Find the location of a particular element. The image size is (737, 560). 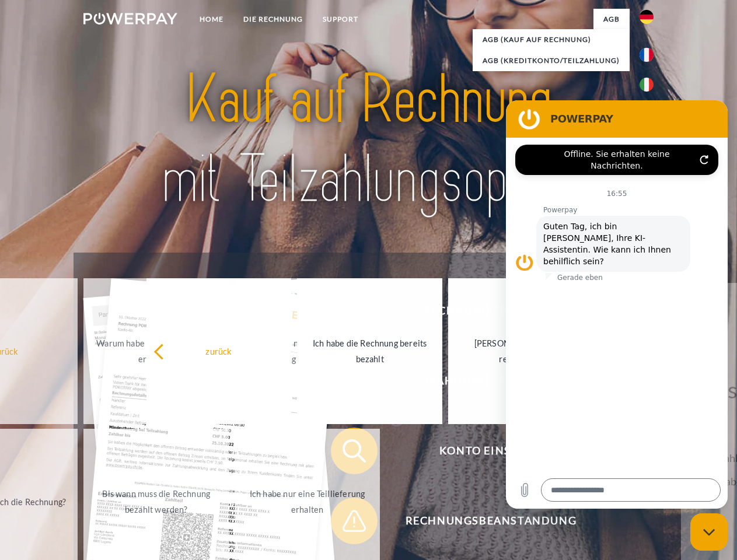

a: DIE RECHNUNG is located at coordinates (273, 19).